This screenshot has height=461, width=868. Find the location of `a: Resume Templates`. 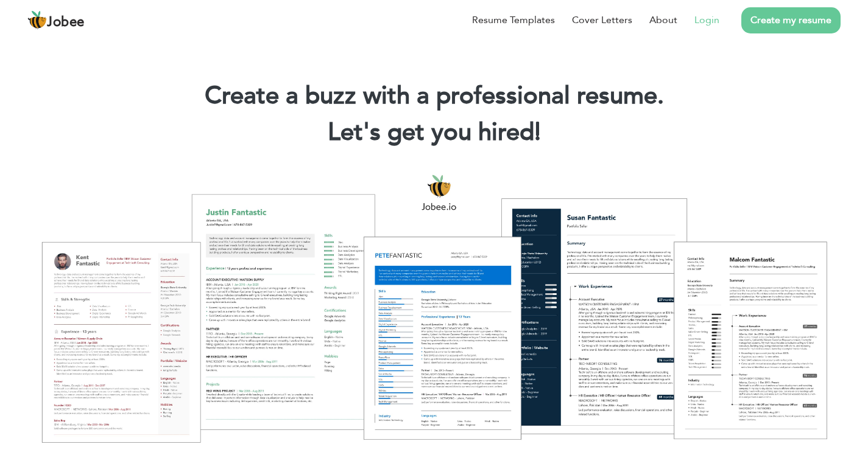

a: Resume Templates is located at coordinates (513, 20).